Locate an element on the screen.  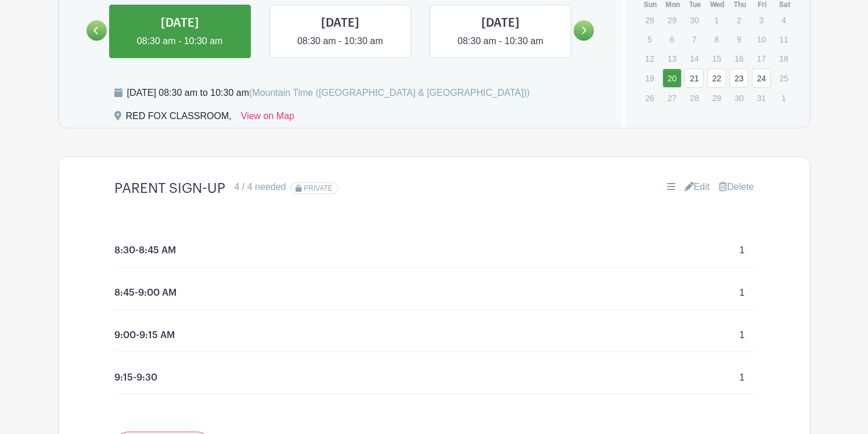
p: 7 is located at coordinates (694, 39).